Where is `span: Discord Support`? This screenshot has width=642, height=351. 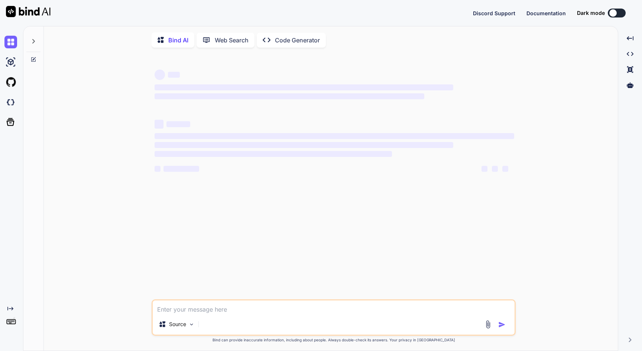
span: Discord Support is located at coordinates (494, 13).